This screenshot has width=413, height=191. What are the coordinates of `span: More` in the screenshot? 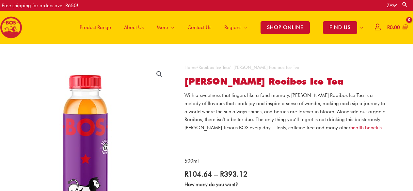 It's located at (162, 27).